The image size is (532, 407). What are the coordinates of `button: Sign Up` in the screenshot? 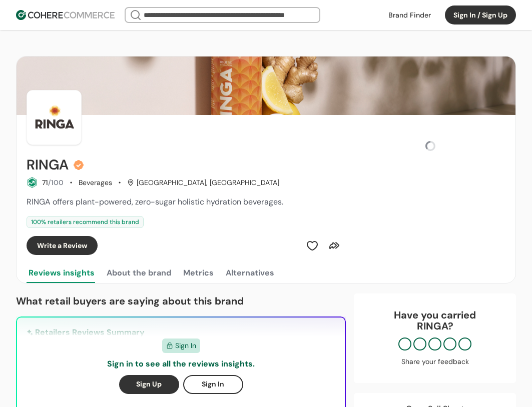 It's located at (149, 384).